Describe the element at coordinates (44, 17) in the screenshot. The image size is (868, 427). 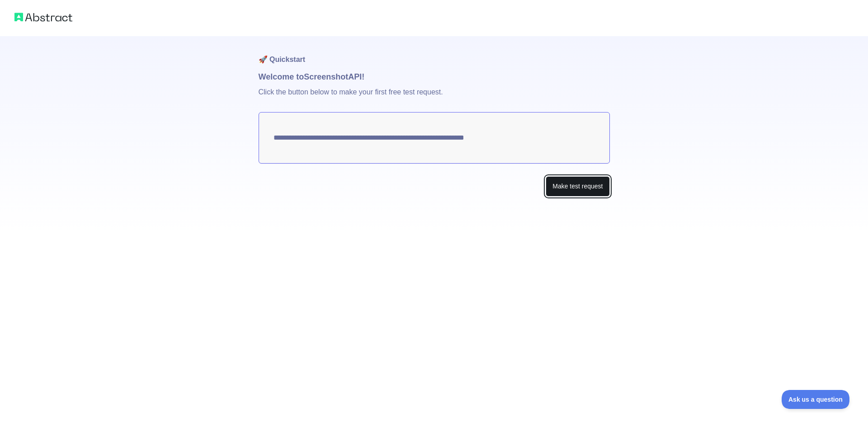
I see `img: Abstract logo` at that location.